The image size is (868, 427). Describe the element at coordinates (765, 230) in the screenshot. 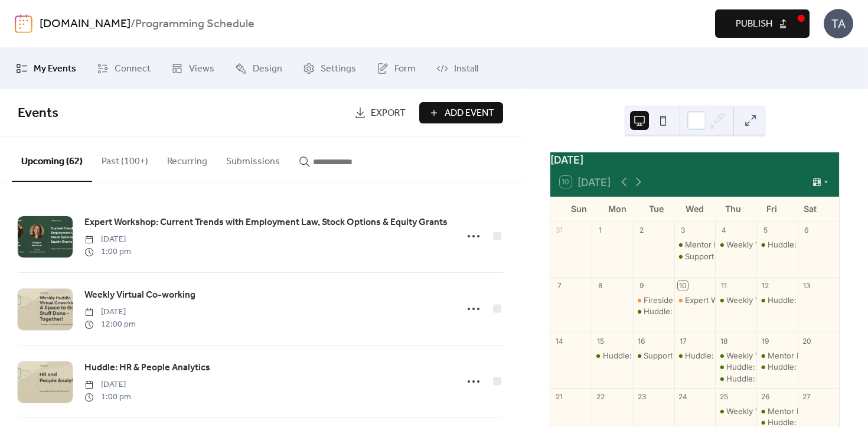

I see `div: 5` at that location.